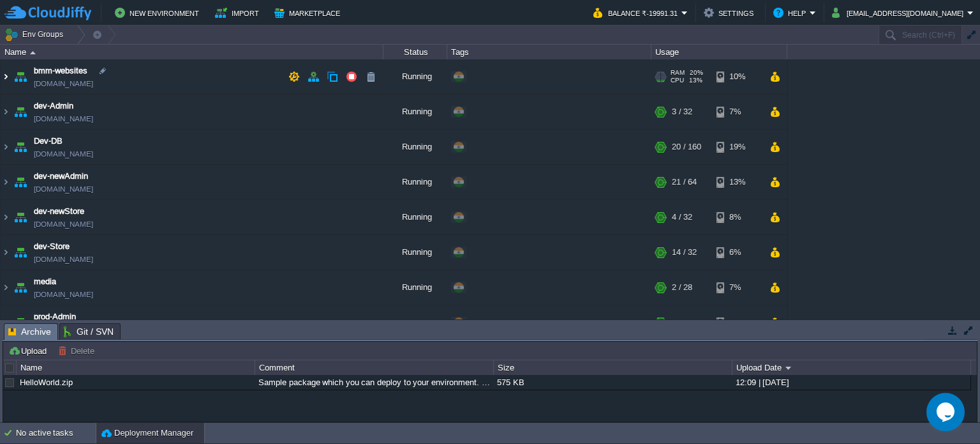 The width and height of the screenshot is (980, 444). Describe the element at coordinates (613, 382) in the screenshot. I see `div: 575 KB` at that location.